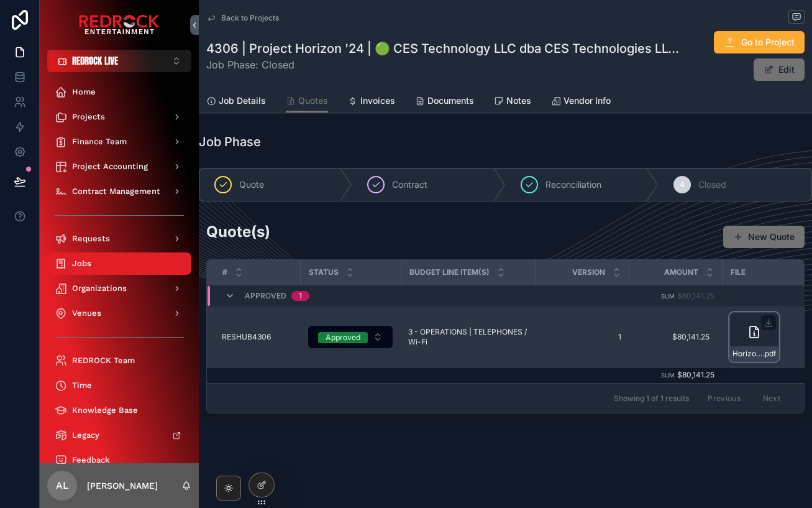 The image size is (812, 508). What do you see at coordinates (512, 102) in the screenshot?
I see `a: Notes` at bounding box center [512, 102].